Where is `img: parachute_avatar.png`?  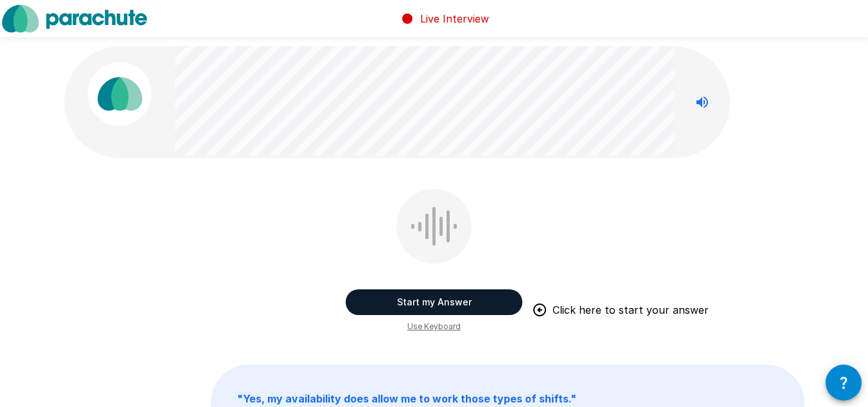 img: parachute_avatar.png is located at coordinates (120, 94).